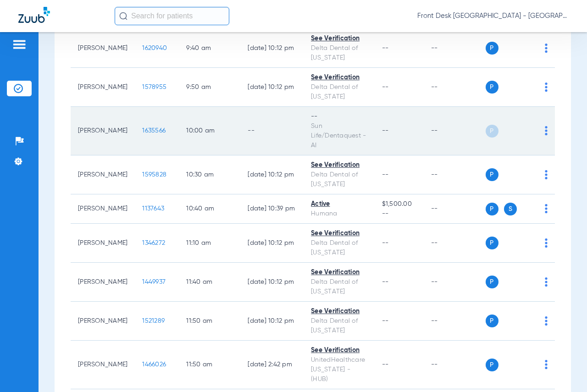  What do you see at coordinates (210, 243) in the screenshot?
I see `td: 11:10 AM` at bounding box center [210, 243].